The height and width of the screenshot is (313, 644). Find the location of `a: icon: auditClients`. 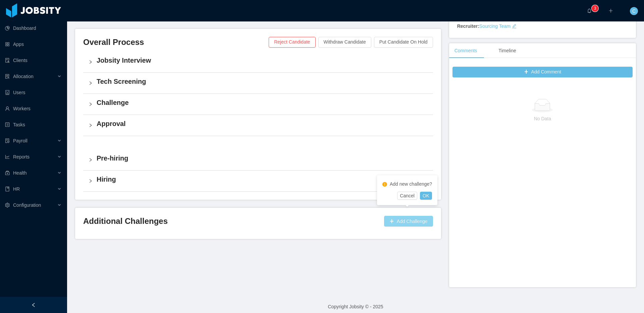

a: icon: auditClients is located at coordinates (33, 60).